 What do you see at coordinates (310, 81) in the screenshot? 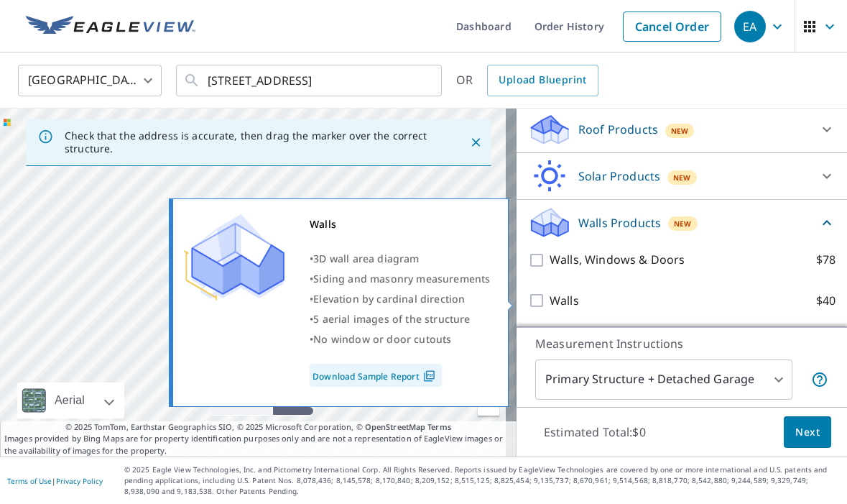
I see `input: Search by address or latitude-longitude` at bounding box center [310, 81].